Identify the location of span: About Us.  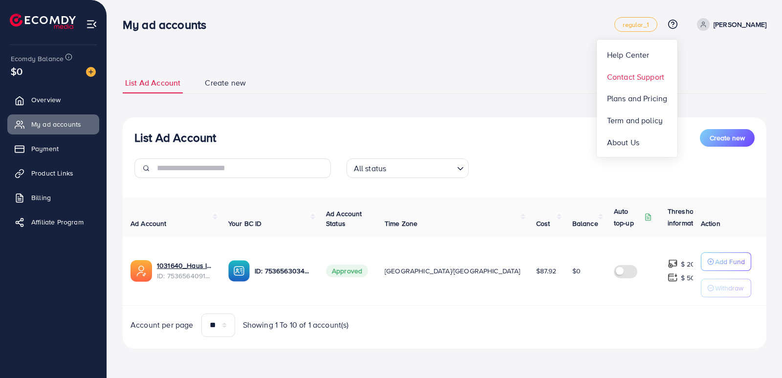
(623, 142).